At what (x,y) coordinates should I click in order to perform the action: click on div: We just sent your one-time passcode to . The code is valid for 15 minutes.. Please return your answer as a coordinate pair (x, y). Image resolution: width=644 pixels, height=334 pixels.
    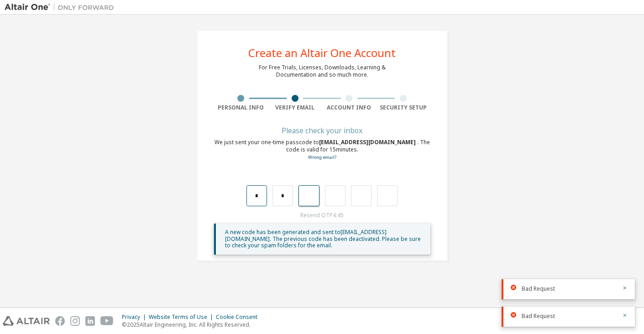
    Looking at the image, I should click on (322, 149).